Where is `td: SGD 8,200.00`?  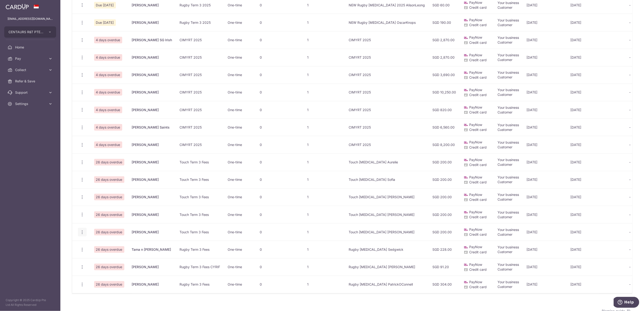 td: SGD 8,200.00 is located at coordinates (445, 144).